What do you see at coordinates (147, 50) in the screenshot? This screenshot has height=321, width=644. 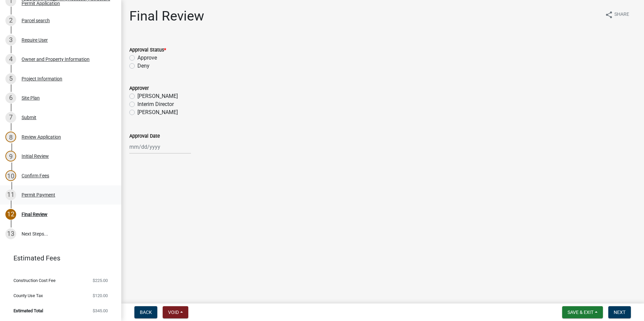 I see `label: Approval Status` at bounding box center [147, 50].